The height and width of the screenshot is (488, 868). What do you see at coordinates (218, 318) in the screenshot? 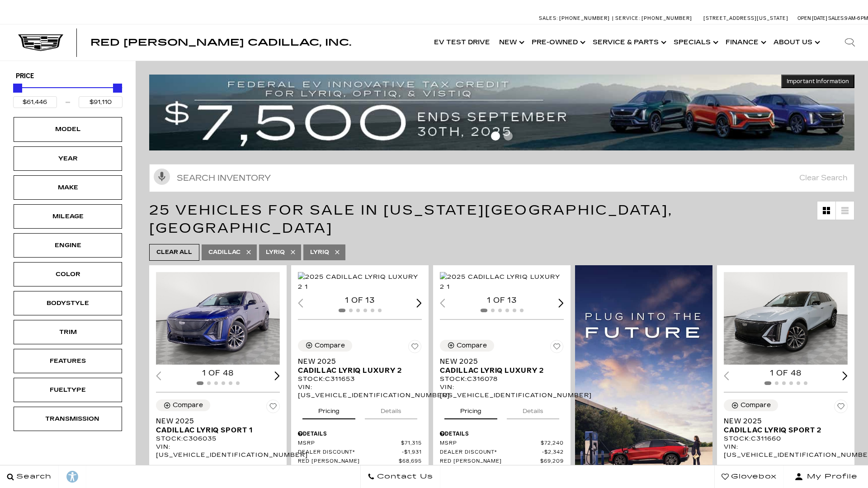
I see `img: 2025 Cadillac LYRIQ Sport 1 1` at bounding box center [218, 318].